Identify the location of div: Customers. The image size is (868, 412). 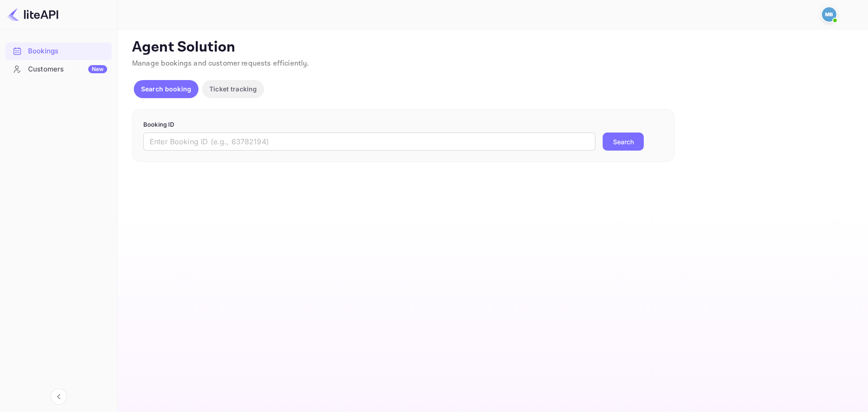
(67, 69).